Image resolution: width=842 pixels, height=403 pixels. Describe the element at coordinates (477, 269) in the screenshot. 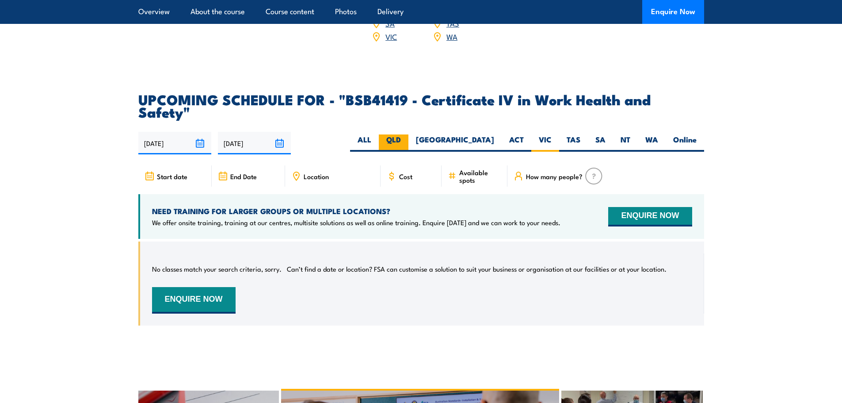

I see `p: Can’t find a date or location? FSA can customise a solution to suit your business or organisation...` at that location.